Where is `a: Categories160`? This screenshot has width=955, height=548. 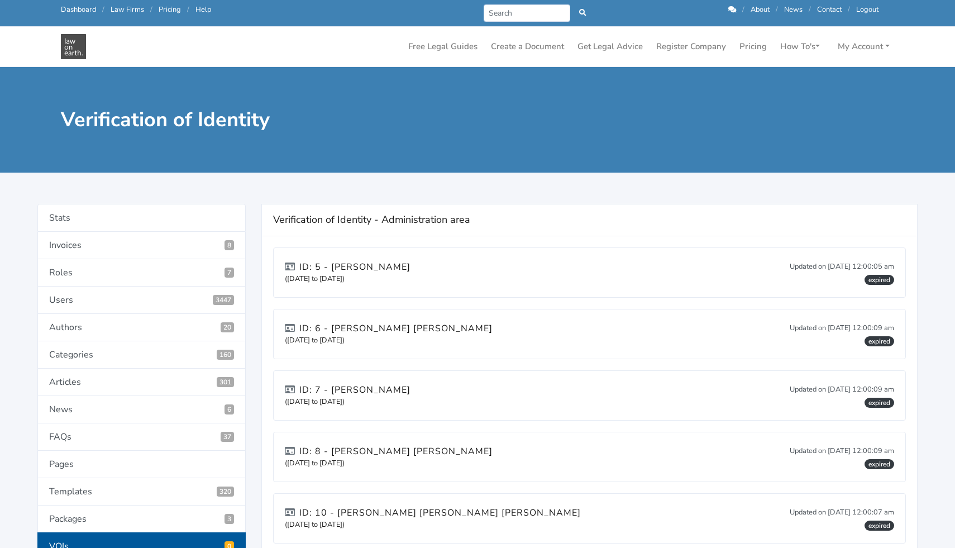 a: Categories160 is located at coordinates (141, 354).